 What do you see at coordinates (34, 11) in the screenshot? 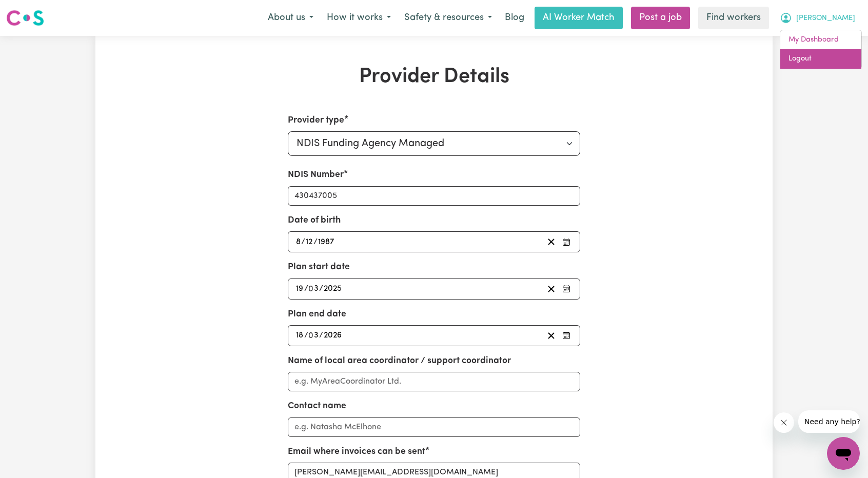
I see `span: Need any help?` at bounding box center [34, 11].